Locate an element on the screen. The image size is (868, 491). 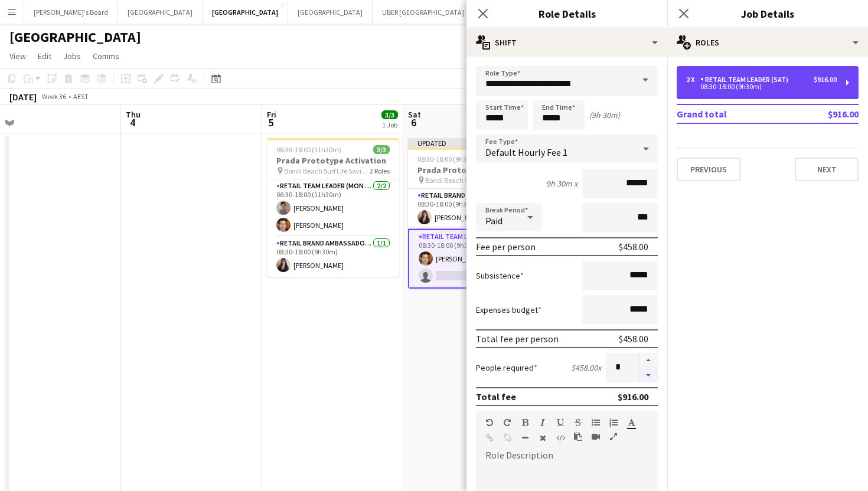
button: Previous is located at coordinates (708, 170).